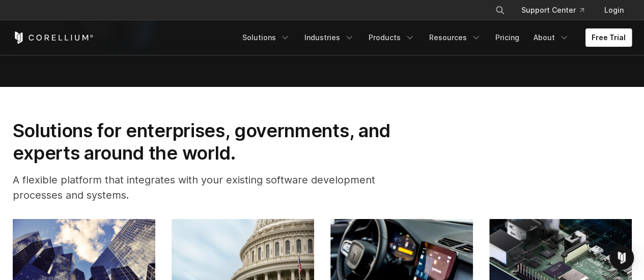  Describe the element at coordinates (216, 141) in the screenshot. I see `h2: Solutions for enterprises, governments, and experts around the world.` at that location.